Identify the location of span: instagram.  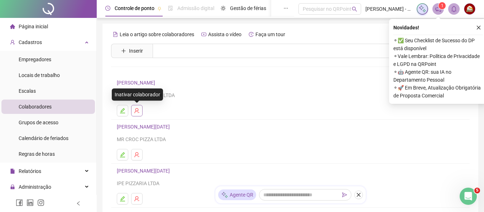
(41, 203).